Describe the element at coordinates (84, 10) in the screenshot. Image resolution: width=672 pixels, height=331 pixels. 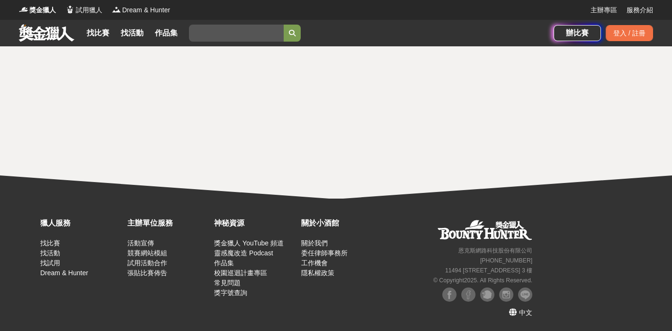
I see `a: Logo試用獵人` at that location.